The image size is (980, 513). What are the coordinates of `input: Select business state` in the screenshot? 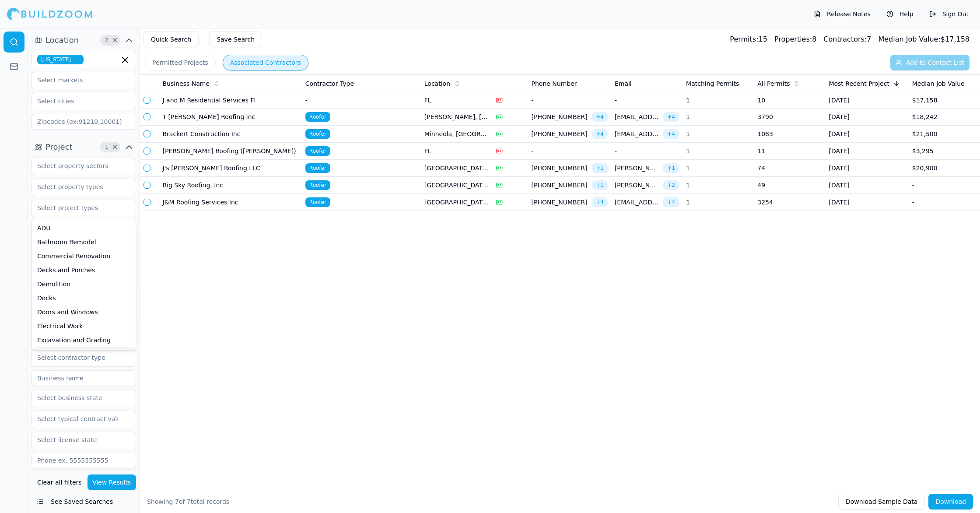 It's located at (78, 398).